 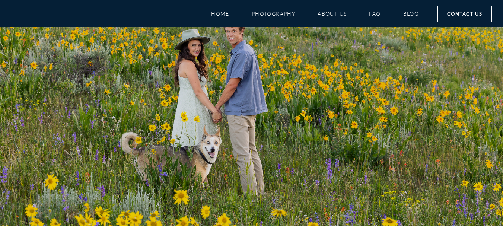 What do you see at coordinates (465, 14) in the screenshot?
I see `span: Contact Us` at bounding box center [465, 14].